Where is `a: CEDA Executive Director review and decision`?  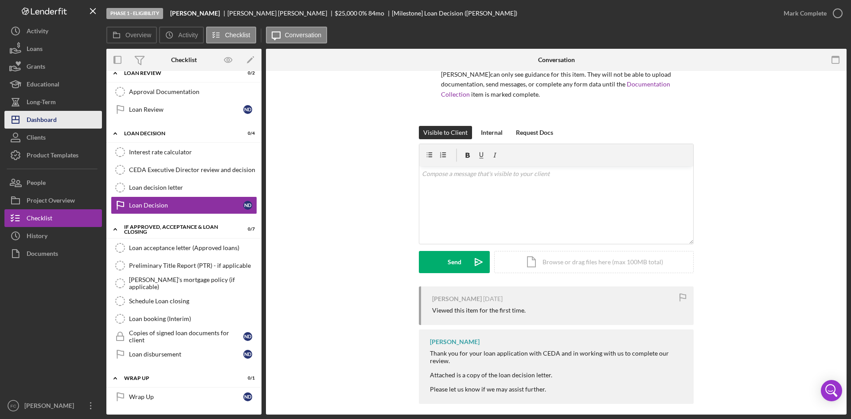
a: CEDA Executive Director review and decision is located at coordinates (184, 170).